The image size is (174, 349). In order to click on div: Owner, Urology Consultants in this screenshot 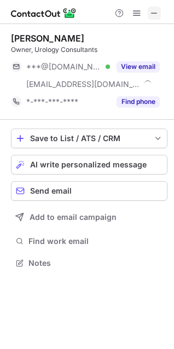, I will do `click(89, 50)`.